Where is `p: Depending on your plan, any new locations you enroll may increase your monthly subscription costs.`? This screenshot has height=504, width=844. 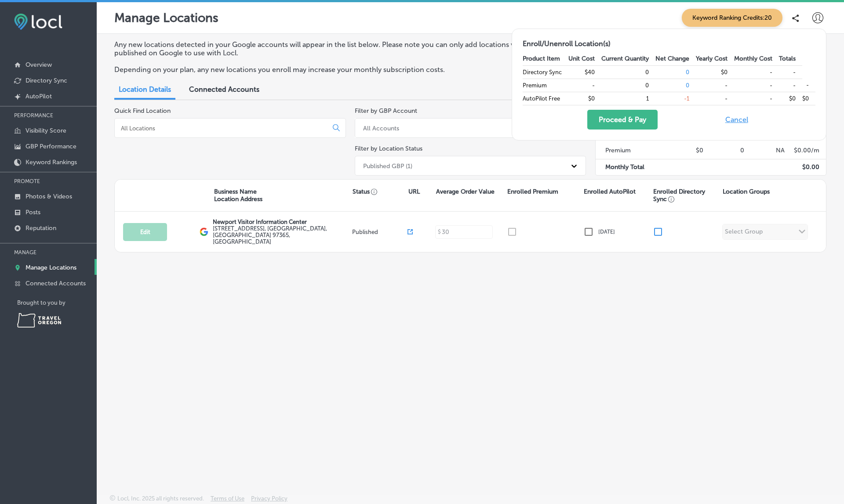
p: Depending on your plan, any new locations you enroll may increase your monthly subscription costs. is located at coordinates (346, 69).